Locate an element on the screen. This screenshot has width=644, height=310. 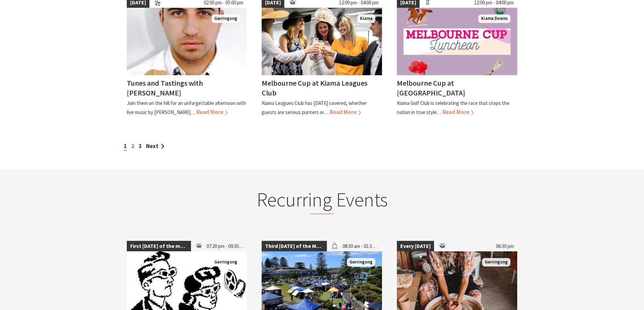
h2: Recurring Events is located at coordinates (322, 201).